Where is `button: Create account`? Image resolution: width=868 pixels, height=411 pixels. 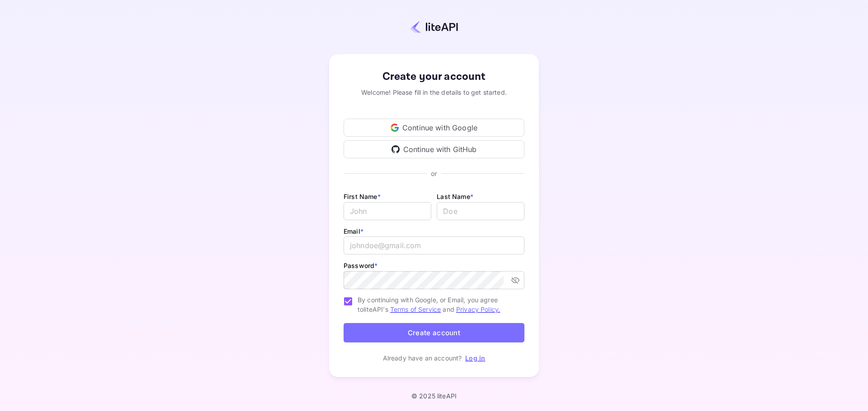
button: Create account is located at coordinates (434, 333).